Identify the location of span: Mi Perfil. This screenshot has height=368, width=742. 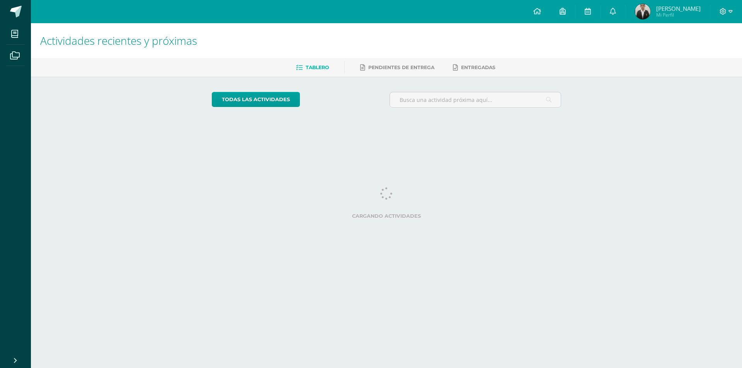
(679, 15).